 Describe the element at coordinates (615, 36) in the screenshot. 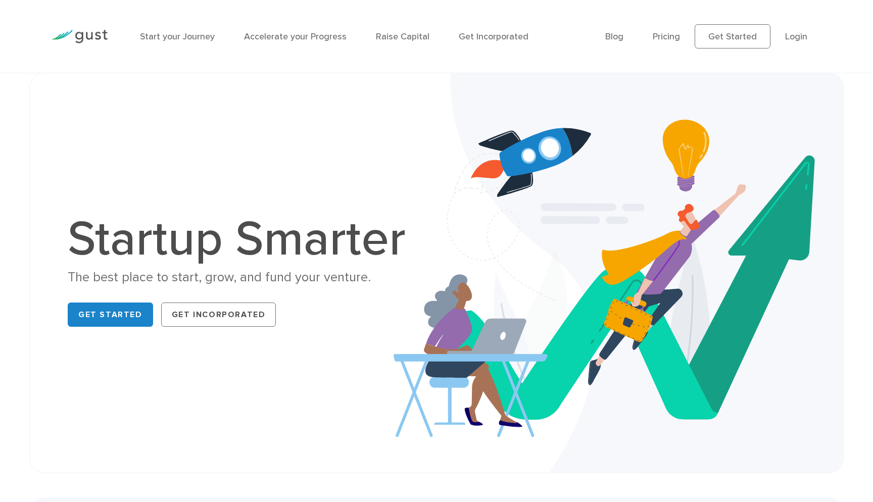

I see `a: Blog` at that location.